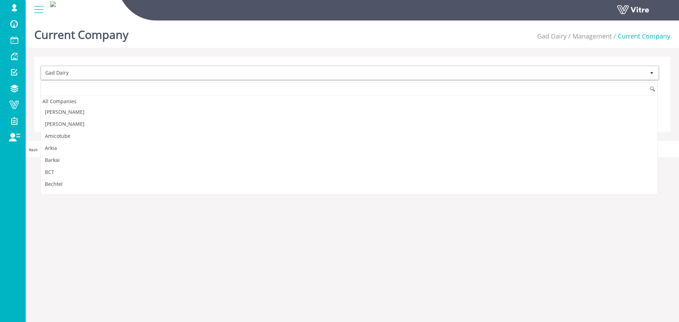  I want to click on li: Management, so click(589, 36).